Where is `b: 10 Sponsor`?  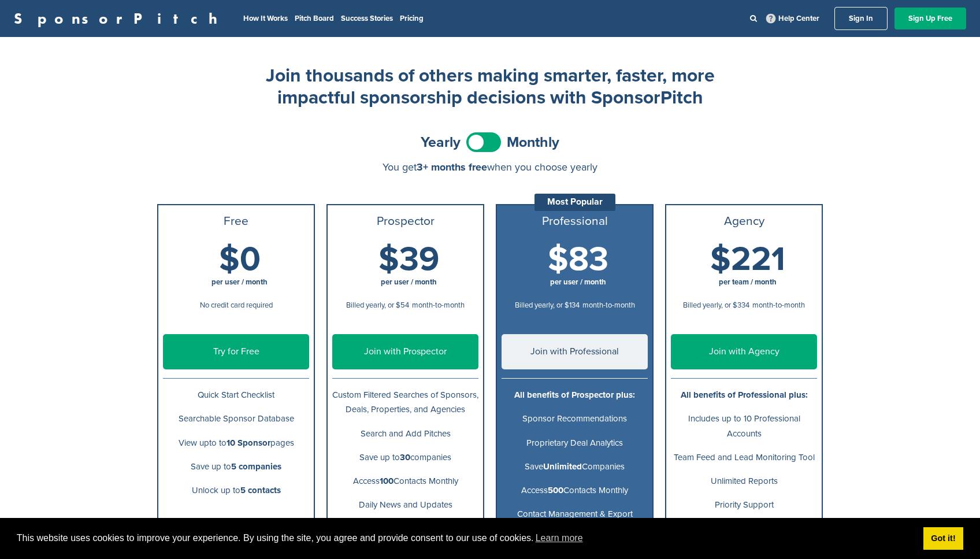
b: 10 Sponsor is located at coordinates (248, 443).